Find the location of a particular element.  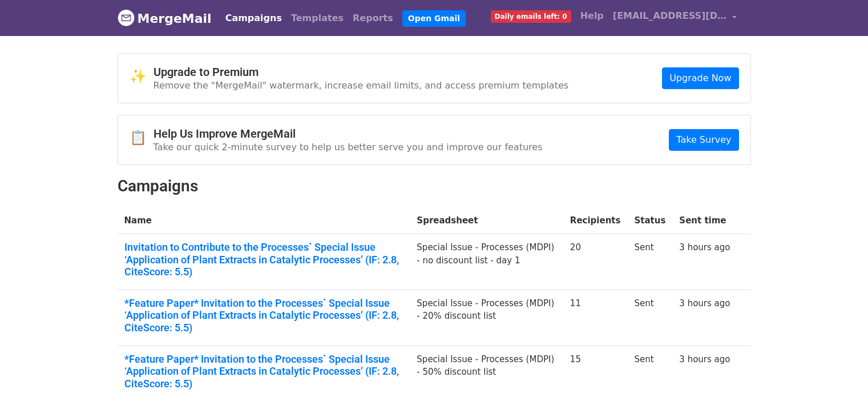

a: MergeMail is located at coordinates (164, 18).